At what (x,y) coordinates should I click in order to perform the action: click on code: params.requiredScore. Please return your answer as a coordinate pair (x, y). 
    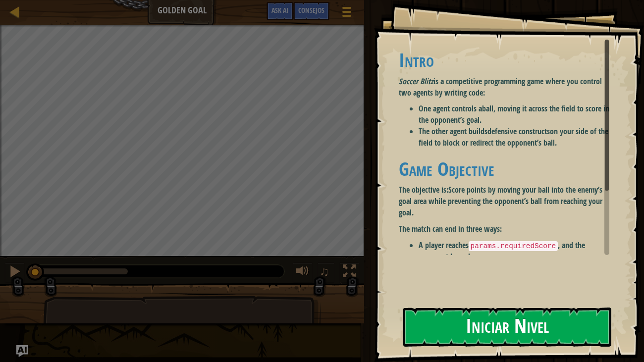
    Looking at the image, I should click on (513, 246).